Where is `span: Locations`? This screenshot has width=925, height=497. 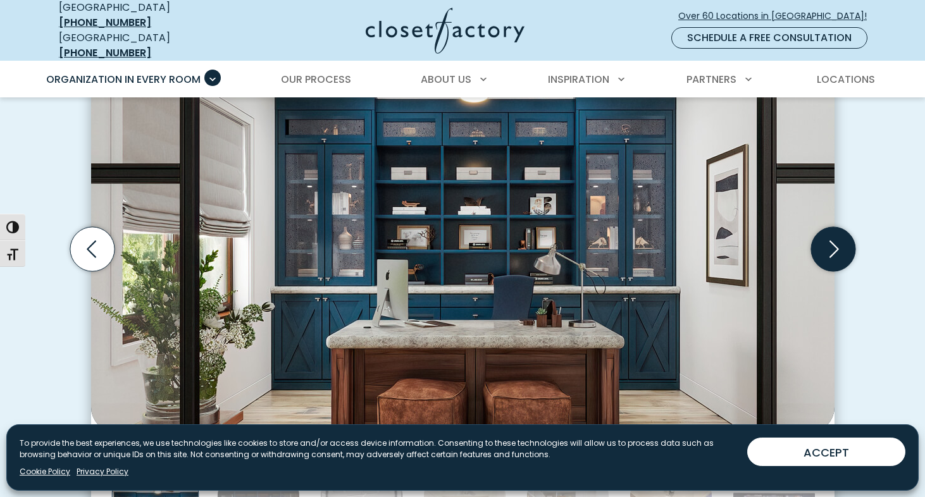
span: Locations is located at coordinates (846, 79).